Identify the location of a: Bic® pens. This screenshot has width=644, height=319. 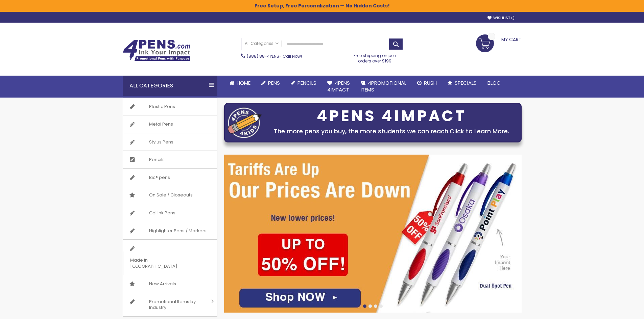
(170, 178).